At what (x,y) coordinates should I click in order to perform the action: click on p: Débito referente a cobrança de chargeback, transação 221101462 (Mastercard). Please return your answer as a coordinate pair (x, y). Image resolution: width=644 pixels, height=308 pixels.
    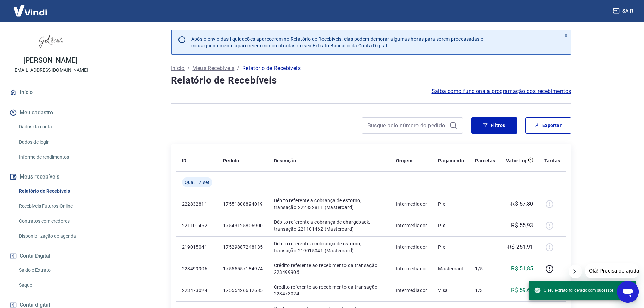
    Looking at the image, I should click on (329, 226).